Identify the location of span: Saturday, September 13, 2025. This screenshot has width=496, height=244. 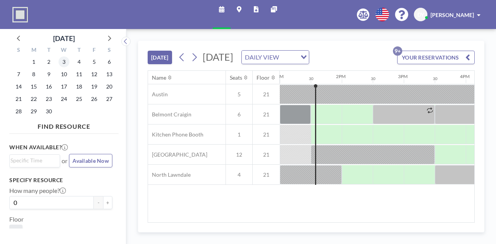
(109, 74).